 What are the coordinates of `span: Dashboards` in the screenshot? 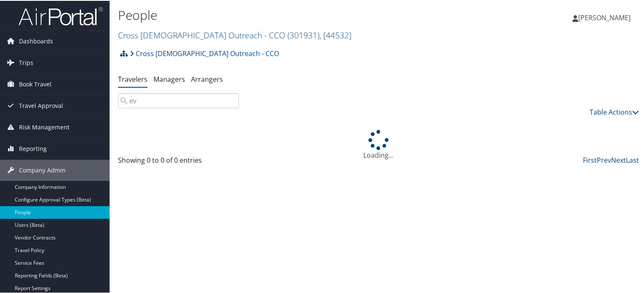 It's located at (36, 40).